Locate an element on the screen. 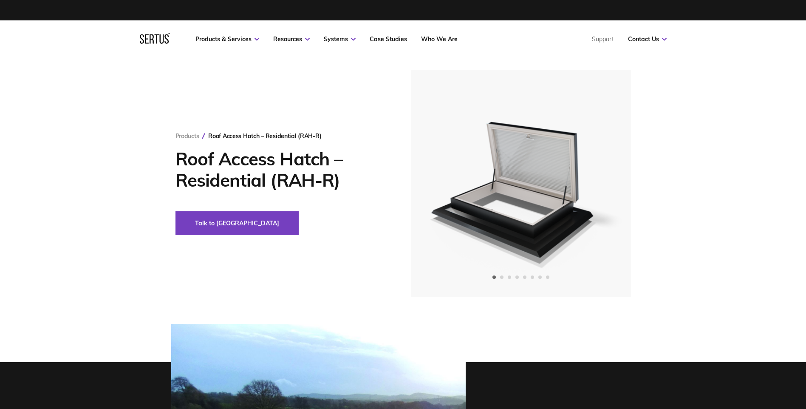 The height and width of the screenshot is (409, 806). a: Systems is located at coordinates (340, 39).